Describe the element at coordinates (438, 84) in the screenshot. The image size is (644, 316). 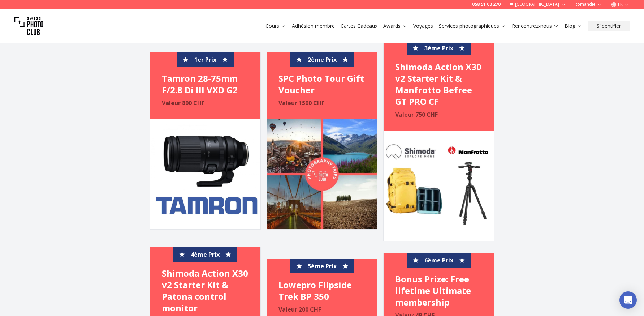
I see `h4: Shimoda Action X30 v2 Starter Kit & Manfrotto Befree GT PRO CF` at that location.